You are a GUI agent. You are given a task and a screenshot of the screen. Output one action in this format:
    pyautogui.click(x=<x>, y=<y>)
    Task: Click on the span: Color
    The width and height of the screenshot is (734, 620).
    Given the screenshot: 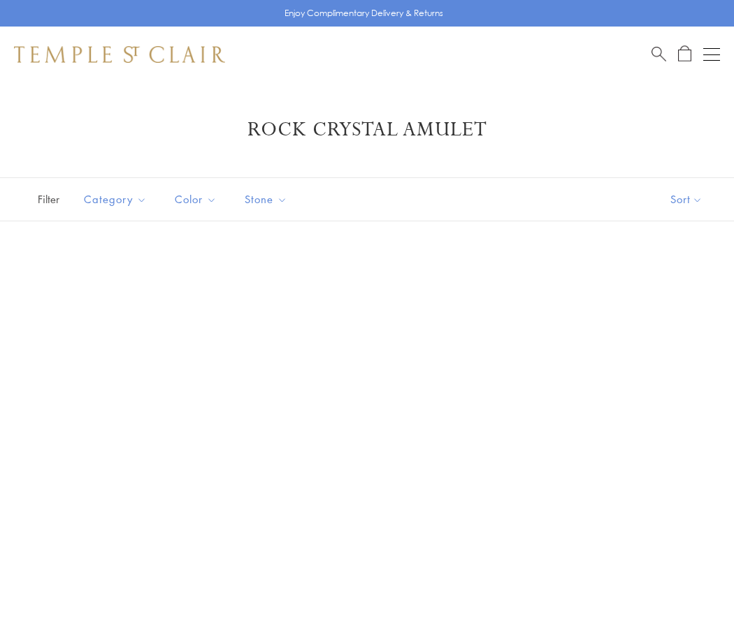 What is the action you would take?
    pyautogui.click(x=197, y=199)
    